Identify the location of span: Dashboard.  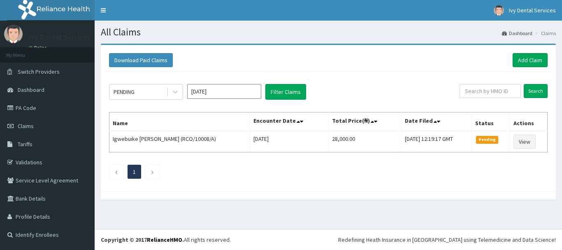
(31, 90).